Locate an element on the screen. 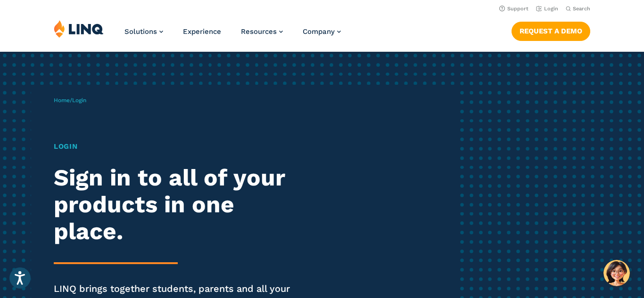  a: Support is located at coordinates (514, 9).